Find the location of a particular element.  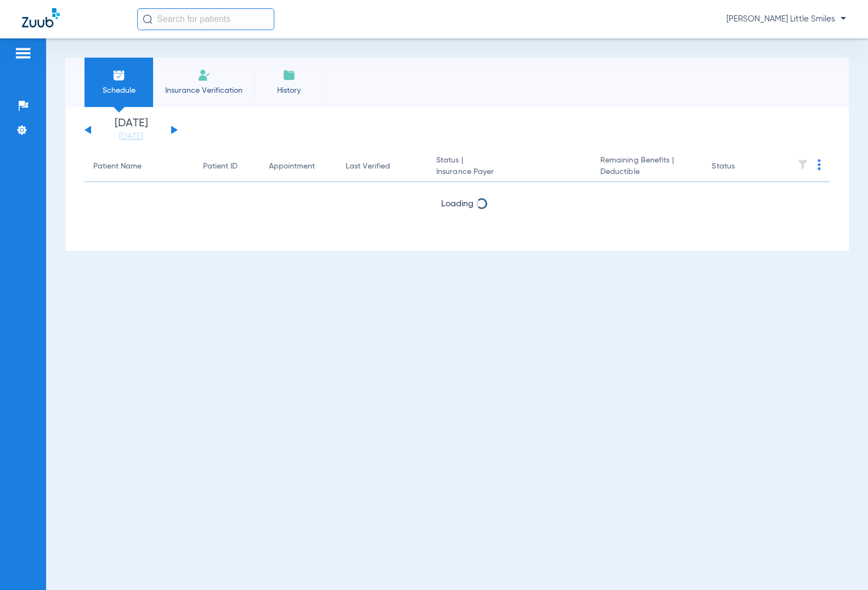

img: group-dot-blue.svg is located at coordinates (819, 164).